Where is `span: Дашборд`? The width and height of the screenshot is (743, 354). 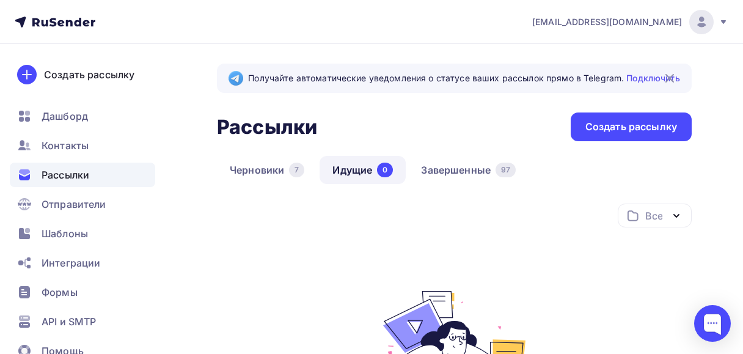 span: Дашборд is located at coordinates (65, 116).